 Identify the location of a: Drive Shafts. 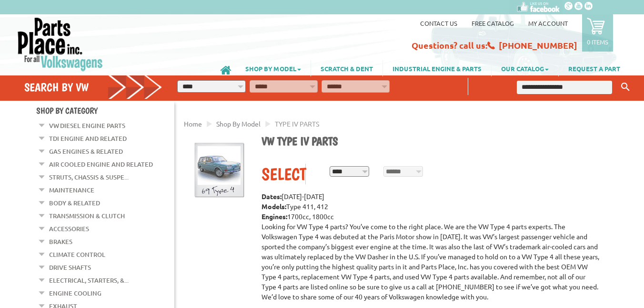
(70, 267).